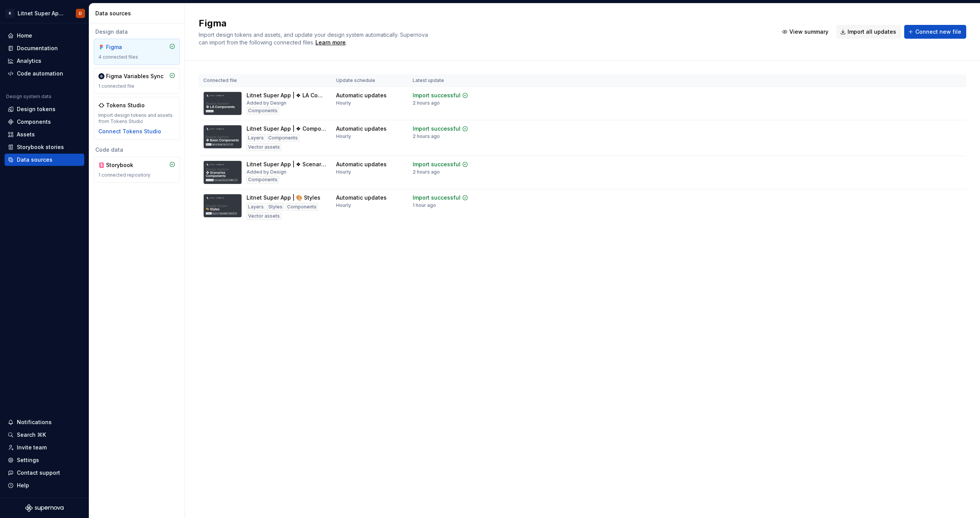  Describe the element at coordinates (137, 81) in the screenshot. I see `a: Figma Variables Sync1 connected file` at that location.